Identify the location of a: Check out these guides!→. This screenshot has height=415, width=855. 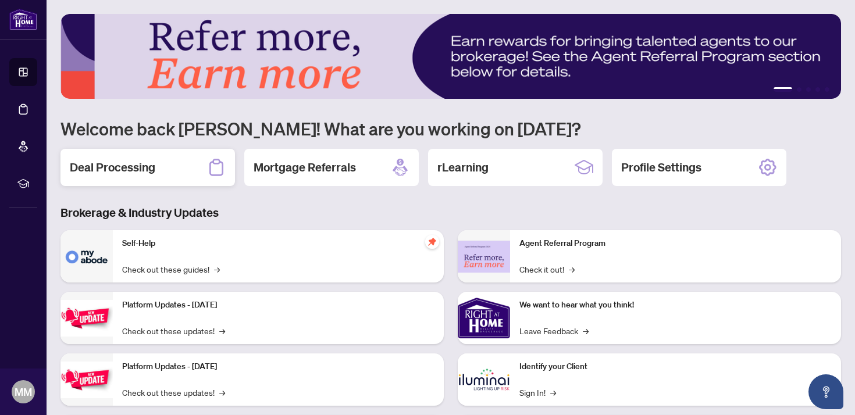
(171, 269).